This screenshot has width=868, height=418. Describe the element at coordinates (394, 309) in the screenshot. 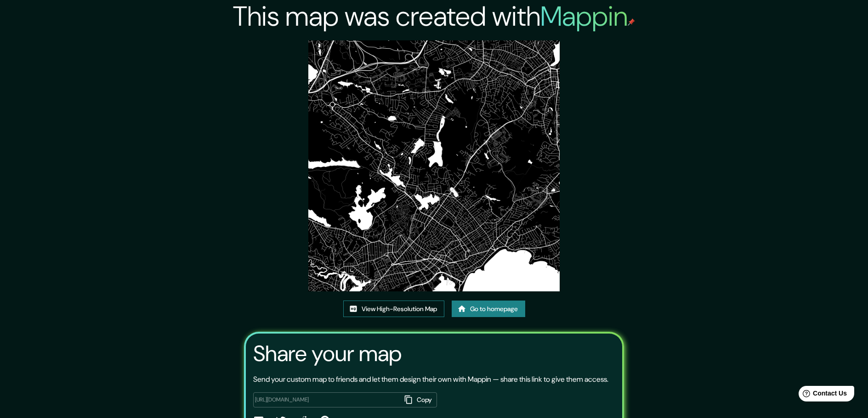

I see `a: View High-Resolution Map` at that location.